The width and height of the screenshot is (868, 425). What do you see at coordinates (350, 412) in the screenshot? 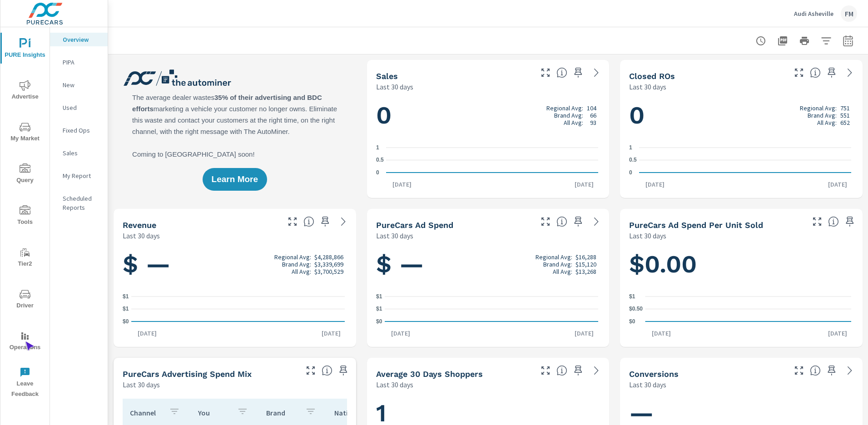
I see `p: National` at bounding box center [350, 412].